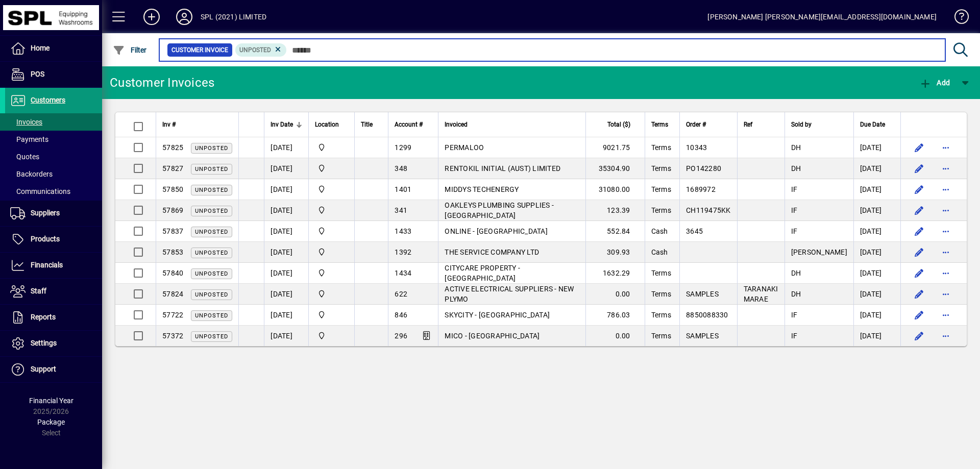  Describe the element at coordinates (173, 210) in the screenshot. I see `span: 57869` at that location.